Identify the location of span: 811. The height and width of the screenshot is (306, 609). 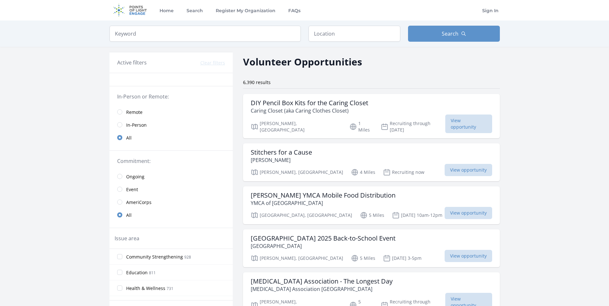
(152, 273).